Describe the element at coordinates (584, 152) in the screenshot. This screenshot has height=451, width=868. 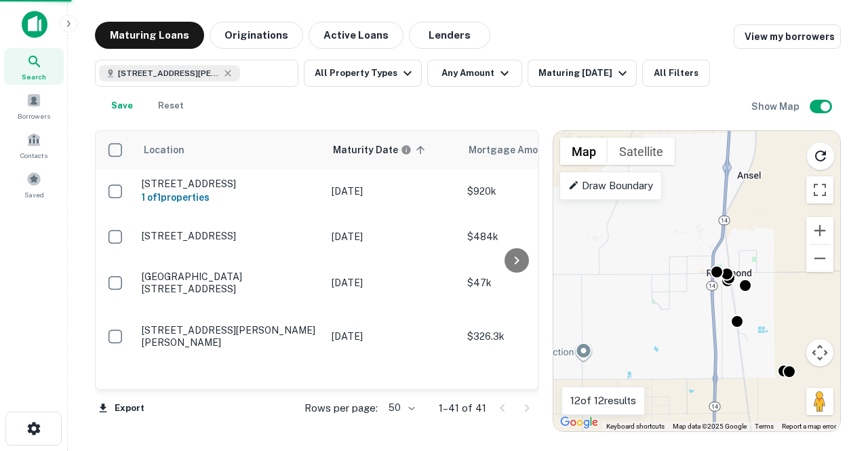
I see `button: Show street map` at that location.